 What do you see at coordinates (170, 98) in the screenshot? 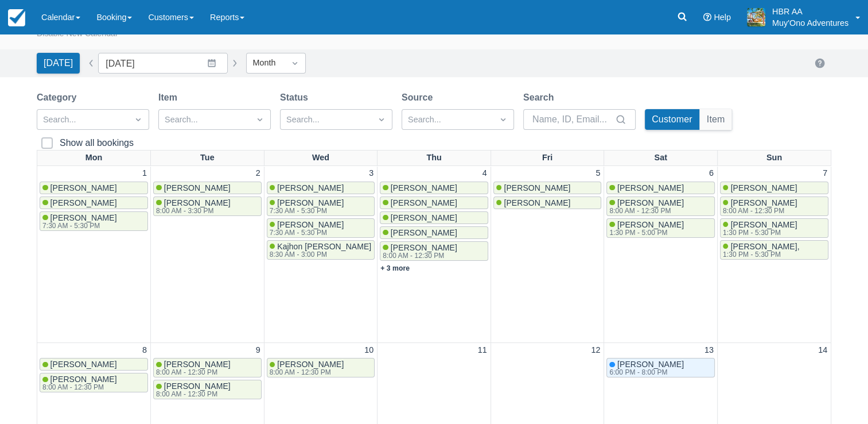
I see `label: Item` at bounding box center [170, 98].